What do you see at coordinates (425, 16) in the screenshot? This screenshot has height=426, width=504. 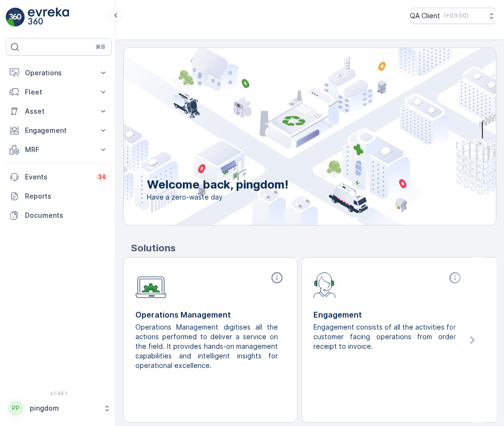 I see `p: QA Client` at bounding box center [425, 16].